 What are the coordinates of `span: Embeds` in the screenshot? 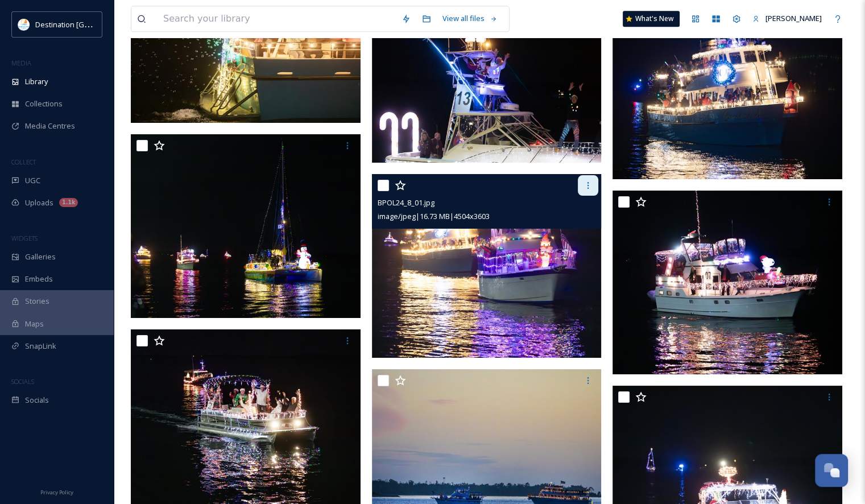 It's located at (38, 279).